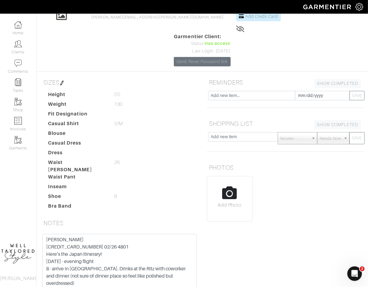 The width and height of the screenshot is (368, 287). What do you see at coordinates (202, 37) in the screenshot?
I see `span: Garmentier Client:` at bounding box center [202, 37].